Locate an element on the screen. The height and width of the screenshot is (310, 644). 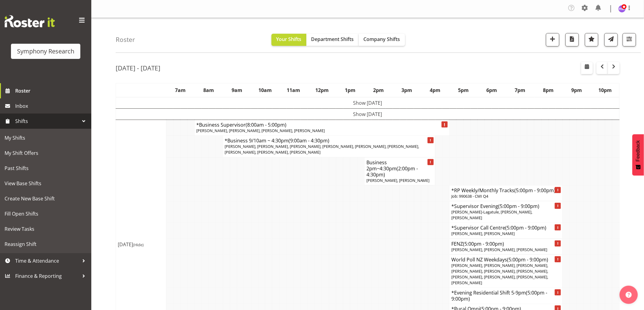
span: Your Shifts is located at coordinates (289, 39).